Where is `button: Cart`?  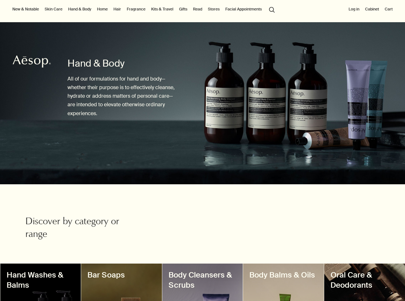
button: Cart is located at coordinates (389, 9).